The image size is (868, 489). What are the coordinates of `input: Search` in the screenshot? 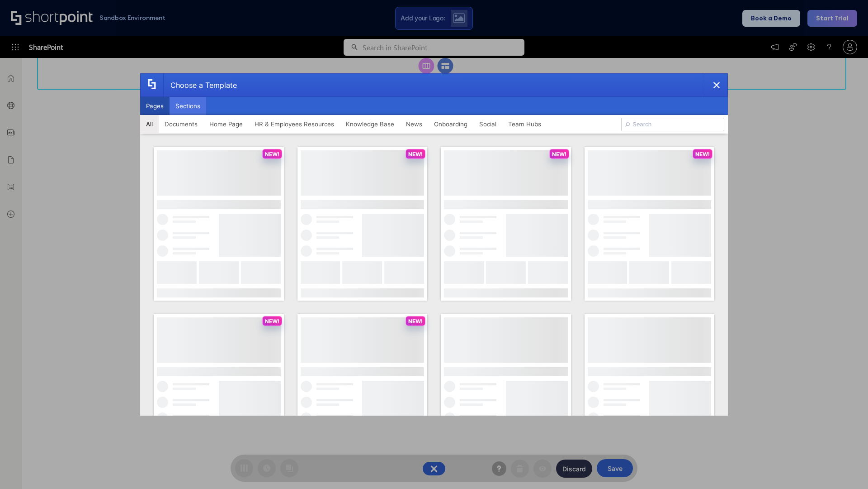 It's located at (673, 124).